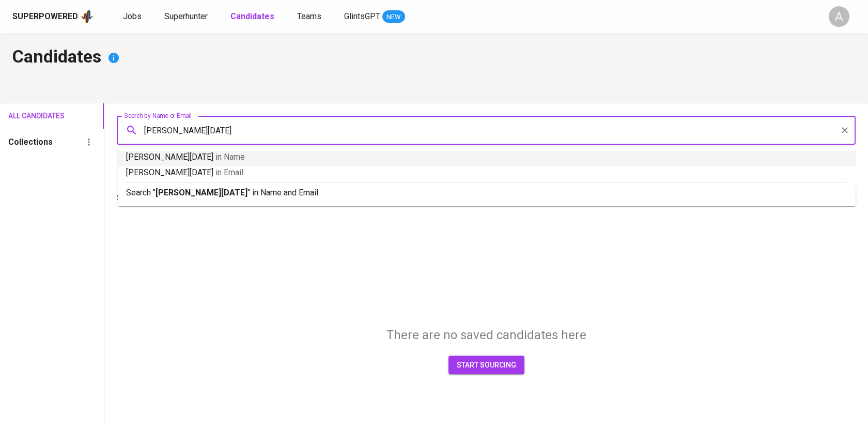 The image size is (868, 428). Describe the element at coordinates (87, 17) in the screenshot. I see `img: app logo` at that location.